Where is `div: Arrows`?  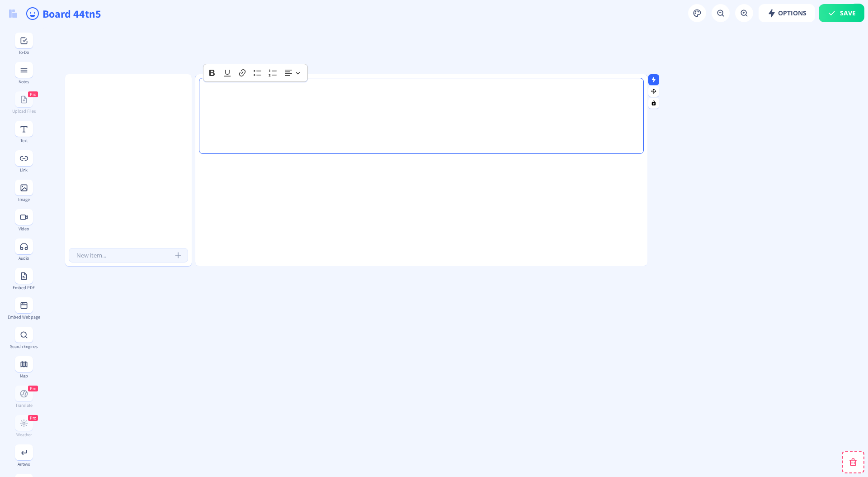
div: Arrows is located at coordinates (23, 464).